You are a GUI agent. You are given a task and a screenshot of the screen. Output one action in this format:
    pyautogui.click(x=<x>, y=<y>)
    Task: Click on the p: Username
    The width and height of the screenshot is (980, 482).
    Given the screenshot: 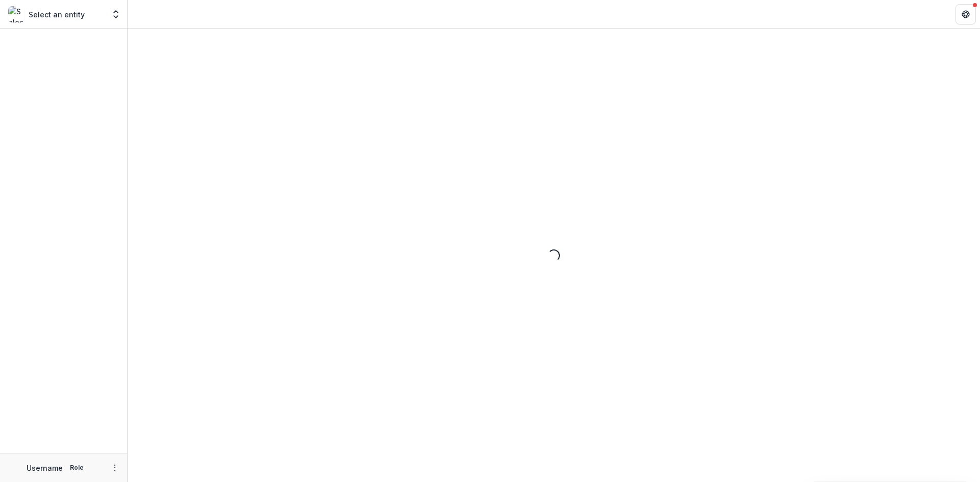 What is the action you would take?
    pyautogui.click(x=45, y=468)
    